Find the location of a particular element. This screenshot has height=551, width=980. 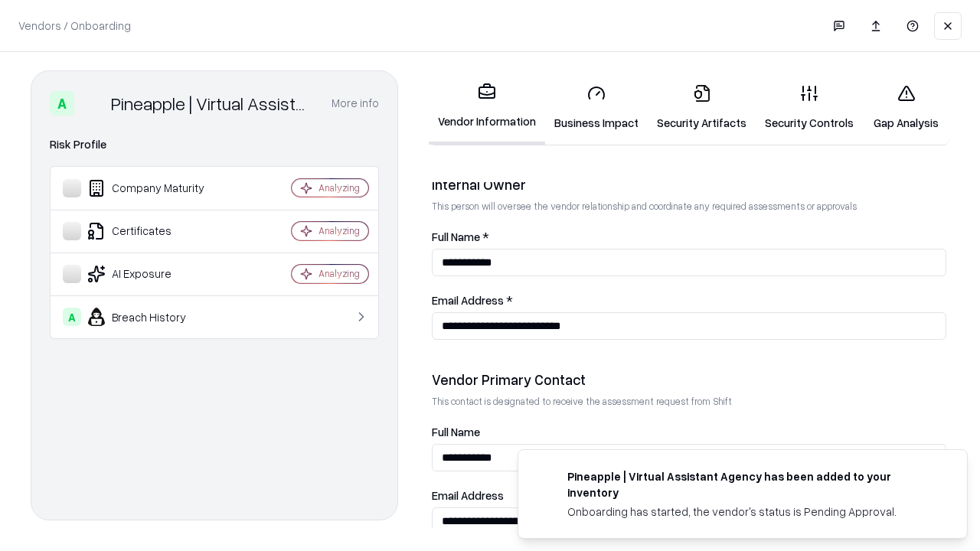

label: Full Name is located at coordinates (689, 431).